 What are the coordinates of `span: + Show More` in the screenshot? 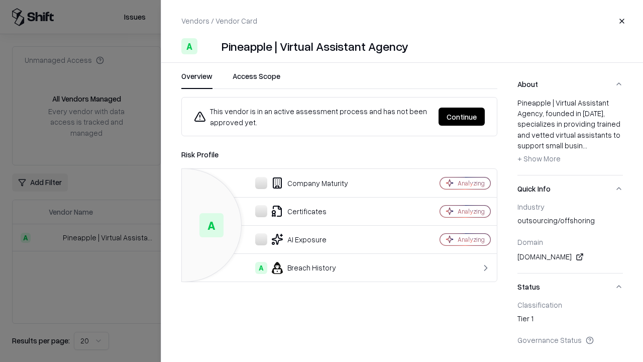 It's located at (539, 158).